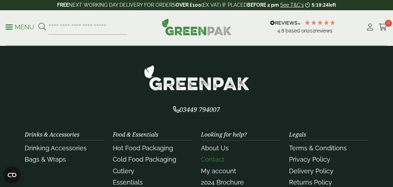 The height and width of the screenshot is (187, 393). I want to click on a: Bags & Wraps, so click(45, 159).